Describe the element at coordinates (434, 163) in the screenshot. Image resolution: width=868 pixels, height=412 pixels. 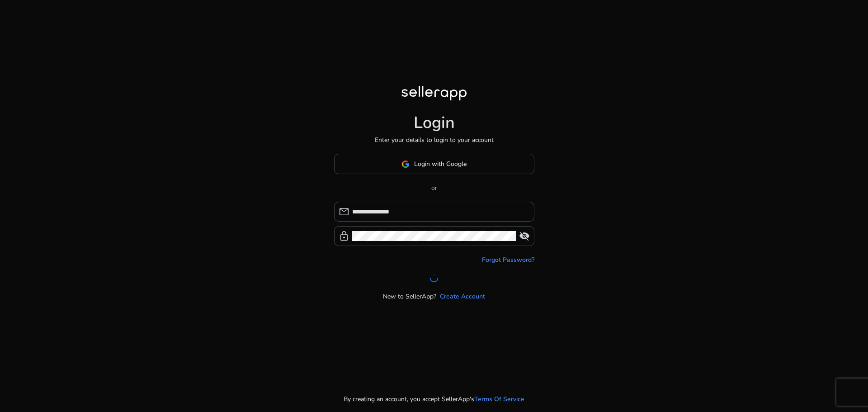
I see `button: Login with Google` at that location.